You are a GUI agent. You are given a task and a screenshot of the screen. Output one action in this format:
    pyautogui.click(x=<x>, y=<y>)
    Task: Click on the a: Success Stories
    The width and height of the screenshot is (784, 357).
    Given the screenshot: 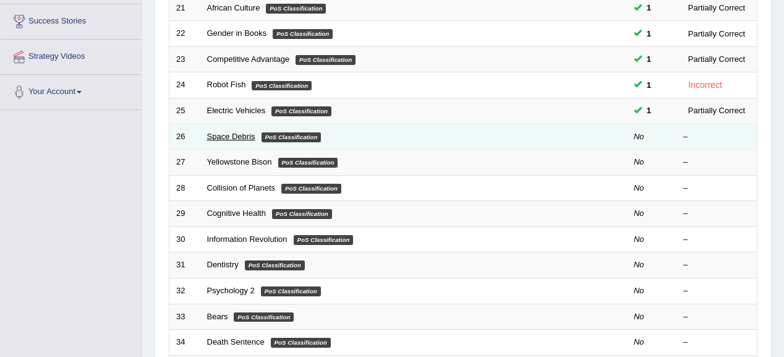 What is the action you would take?
    pyautogui.click(x=71, y=20)
    